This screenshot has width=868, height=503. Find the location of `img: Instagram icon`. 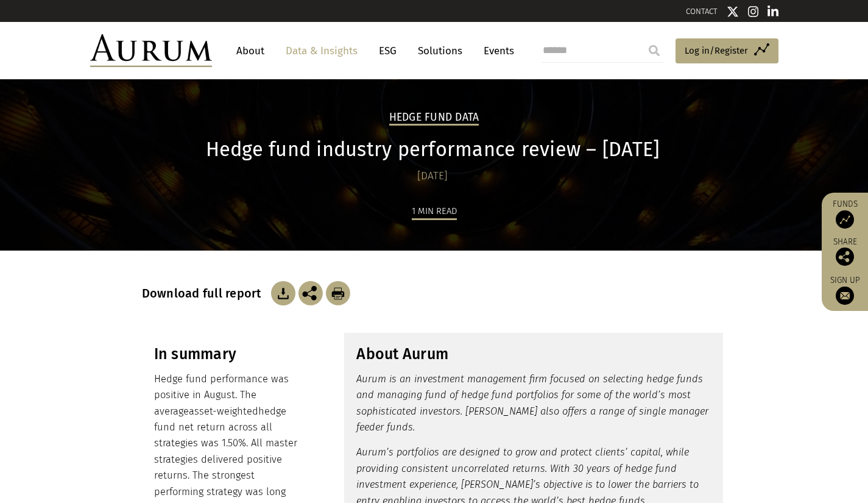

img: Instagram icon is located at coordinates (754, 12).